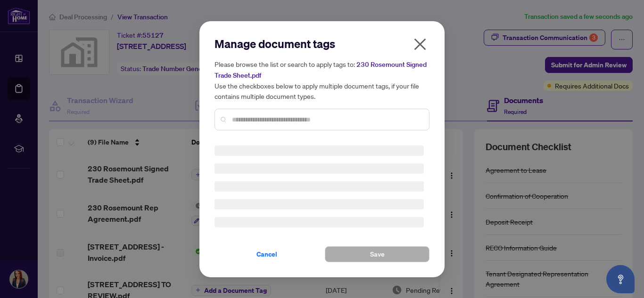 Image resolution: width=644 pixels, height=298 pixels. I want to click on h2: Manage document tags, so click(322, 44).